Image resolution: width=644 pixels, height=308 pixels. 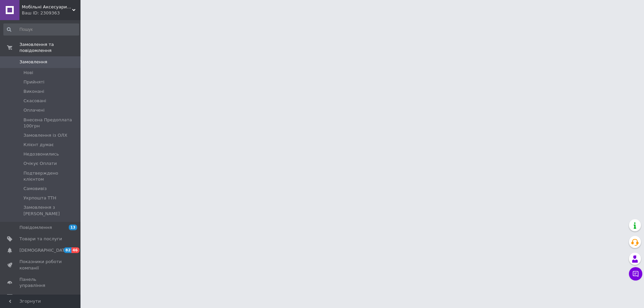 What do you see at coordinates (75, 250) in the screenshot?
I see `span: 46` at bounding box center [75, 250].